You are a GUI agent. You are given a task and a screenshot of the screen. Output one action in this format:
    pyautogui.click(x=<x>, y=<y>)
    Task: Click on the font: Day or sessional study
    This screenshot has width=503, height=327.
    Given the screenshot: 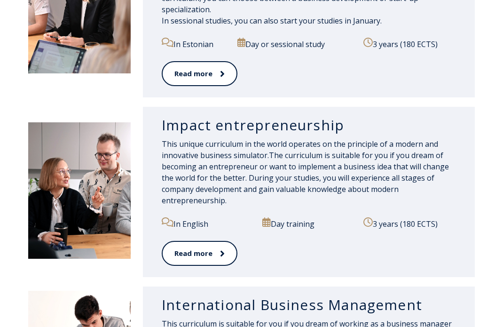 What is the action you would take?
    pyautogui.click(x=285, y=44)
    